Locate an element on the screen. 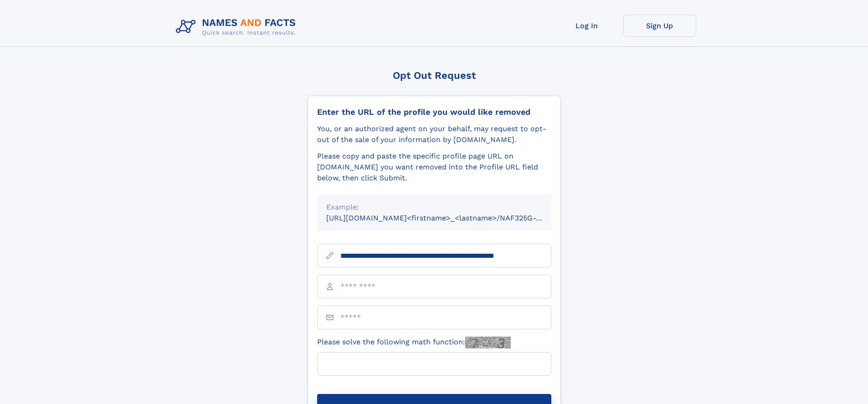  img: Logo Names and Facts is located at coordinates (237, 27).